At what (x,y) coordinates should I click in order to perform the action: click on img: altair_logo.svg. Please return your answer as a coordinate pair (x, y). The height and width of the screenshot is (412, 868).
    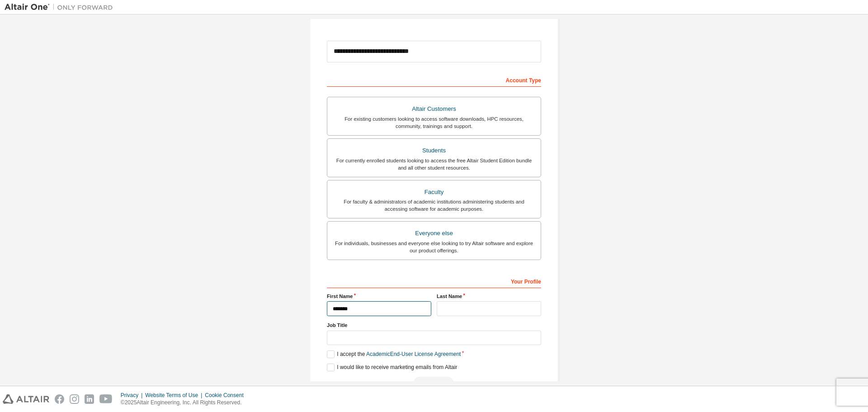
    Looking at the image, I should click on (26, 399).